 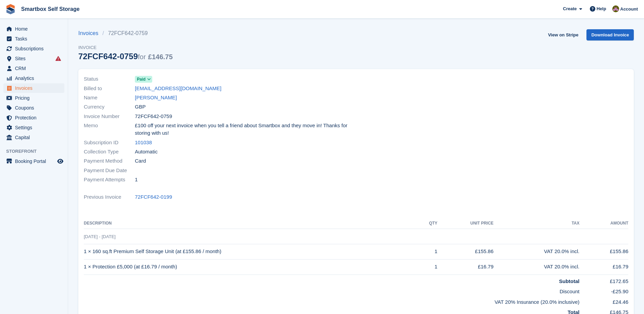 What do you see at coordinates (35, 88) in the screenshot?
I see `span: Invoices` at bounding box center [35, 88].